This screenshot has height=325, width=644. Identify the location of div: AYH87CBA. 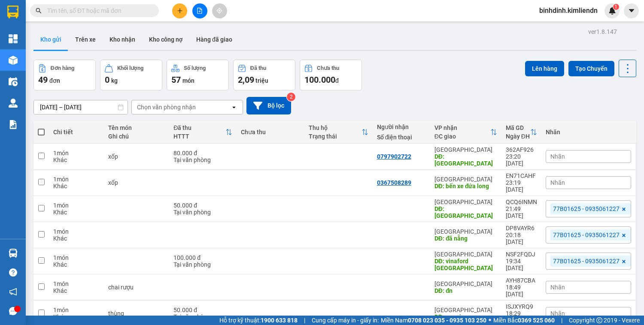
(521, 281).